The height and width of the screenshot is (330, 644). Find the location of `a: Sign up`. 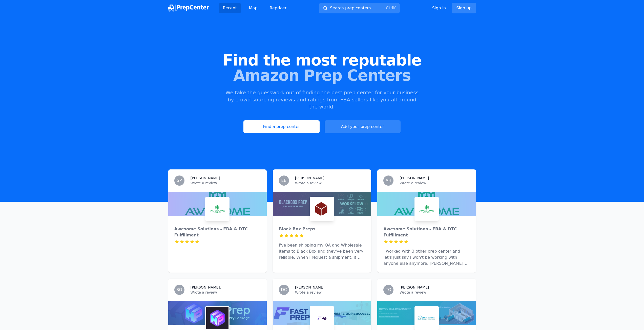

a: Sign up is located at coordinates (464, 8).